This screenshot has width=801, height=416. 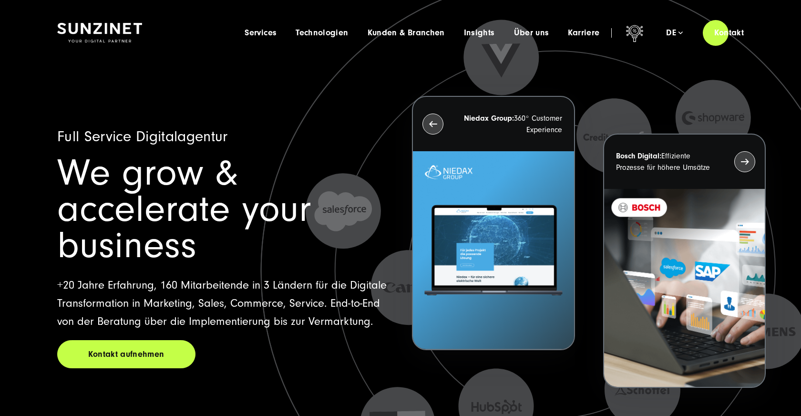 What do you see at coordinates (684, 287) in the screenshot?
I see `img: BOSCH - Kundeprojekt - Digital Transformation Agentur SUNZINET` at bounding box center [684, 287].